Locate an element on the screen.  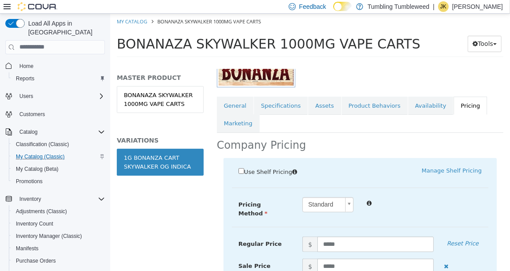
span: Dark Mode is located at coordinates (333, 11).